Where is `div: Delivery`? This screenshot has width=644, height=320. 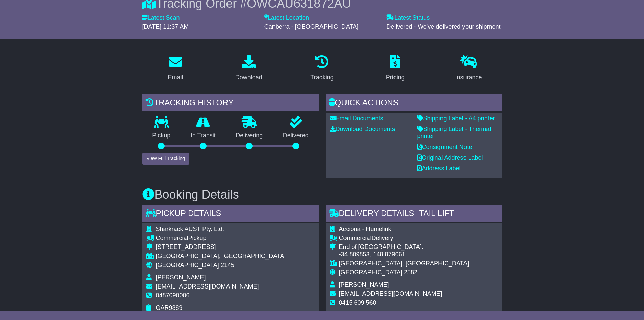
div: Delivery is located at coordinates (419, 238).